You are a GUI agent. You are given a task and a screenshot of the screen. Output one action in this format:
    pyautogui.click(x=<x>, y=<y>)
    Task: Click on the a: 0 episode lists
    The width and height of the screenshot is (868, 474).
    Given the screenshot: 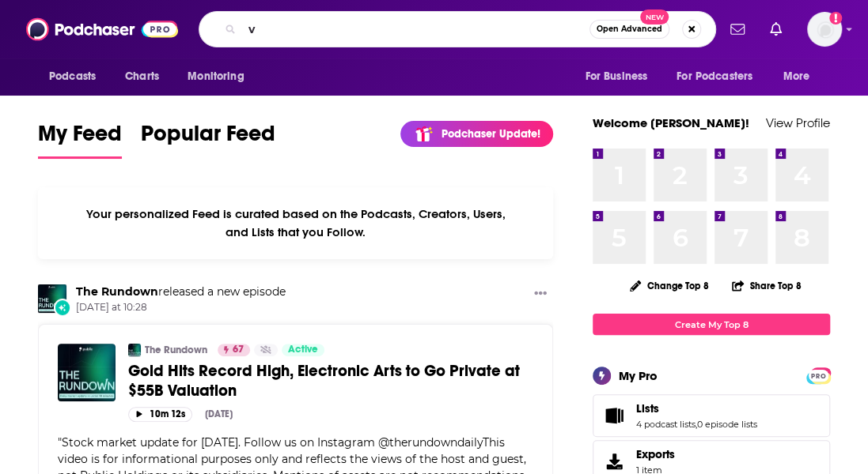 What is the action you would take?
    pyautogui.click(x=728, y=425)
    